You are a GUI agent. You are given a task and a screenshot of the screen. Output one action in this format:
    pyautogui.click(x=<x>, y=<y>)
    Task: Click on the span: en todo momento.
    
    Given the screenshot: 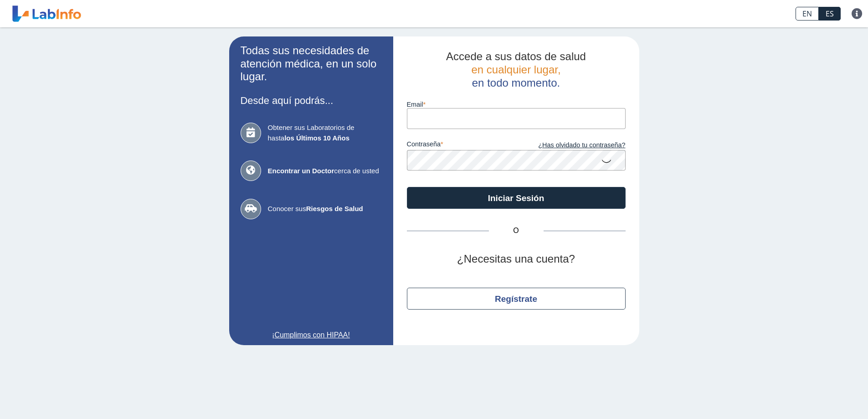 What is the action you would take?
    pyautogui.click(x=516, y=82)
    